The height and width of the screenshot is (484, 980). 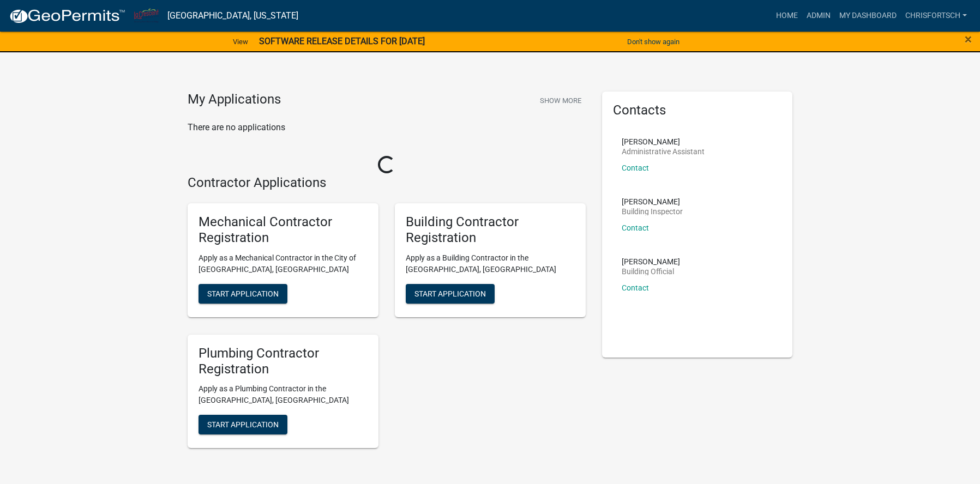 What do you see at coordinates (561, 100) in the screenshot?
I see `button: Show More` at bounding box center [561, 100].